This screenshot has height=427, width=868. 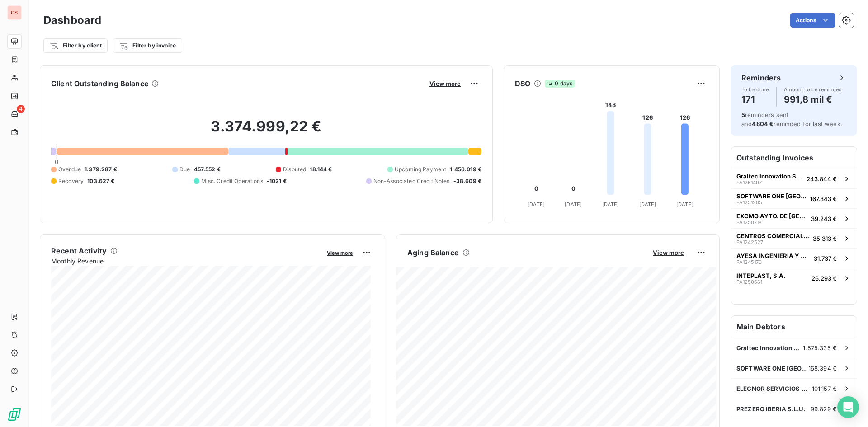 I want to click on button: Actions, so click(x=813, y=21).